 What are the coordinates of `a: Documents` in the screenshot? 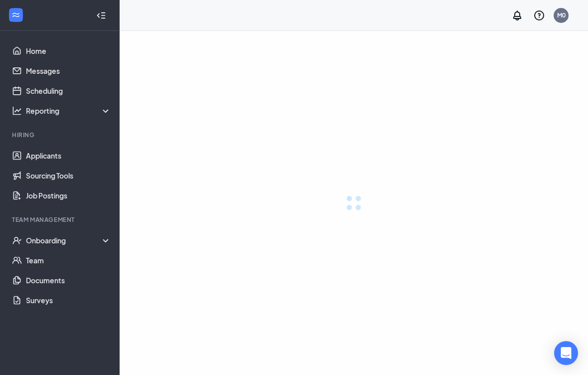 It's located at (68, 280).